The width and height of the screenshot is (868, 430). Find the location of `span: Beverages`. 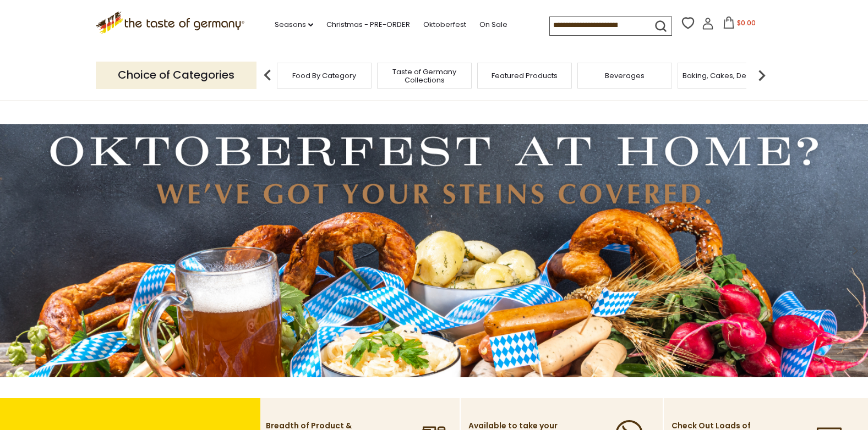

span: Beverages is located at coordinates (625, 76).